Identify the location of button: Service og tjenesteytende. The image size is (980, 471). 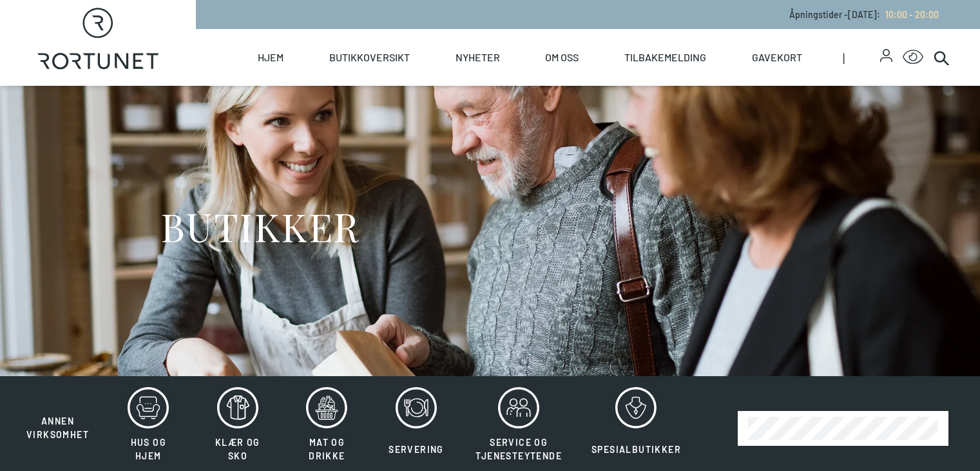
(519, 428).